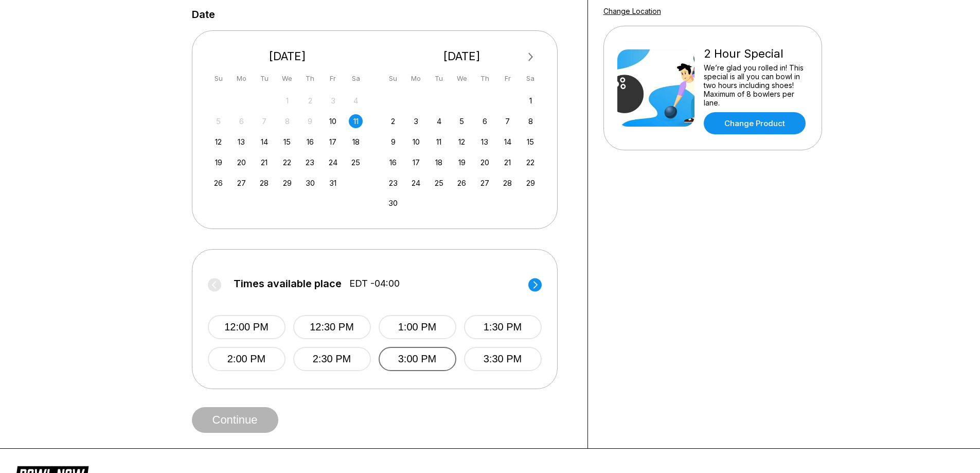 Image resolution: width=980 pixels, height=473 pixels. I want to click on div: Choose Monday, November 17th, 2025, so click(416, 162).